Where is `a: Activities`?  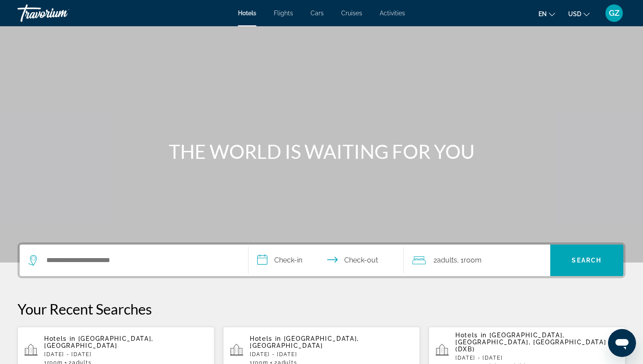
a: Activities is located at coordinates (393, 13).